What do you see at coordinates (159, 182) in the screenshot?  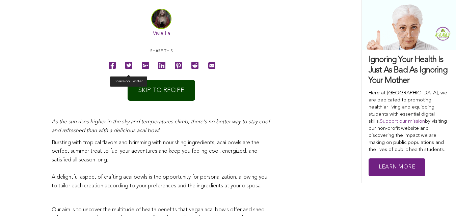 I see `span: A delightful aspect of crafting acai bowls is the opportunity for personalization, allowing you t...` at bounding box center [159, 182].